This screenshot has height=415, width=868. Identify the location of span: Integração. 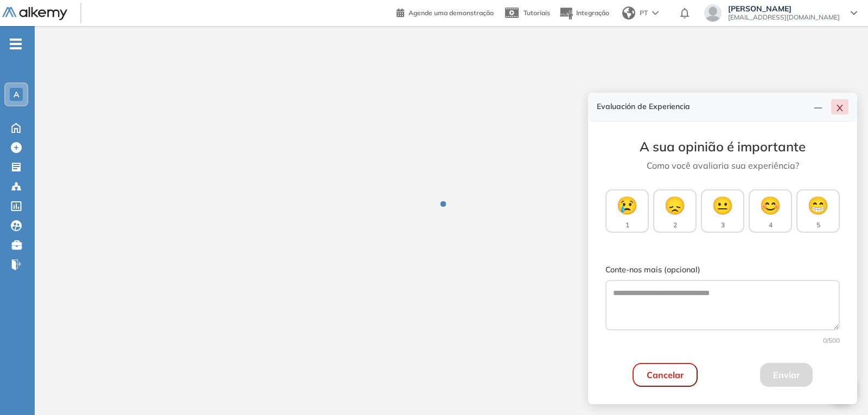
(592, 13).